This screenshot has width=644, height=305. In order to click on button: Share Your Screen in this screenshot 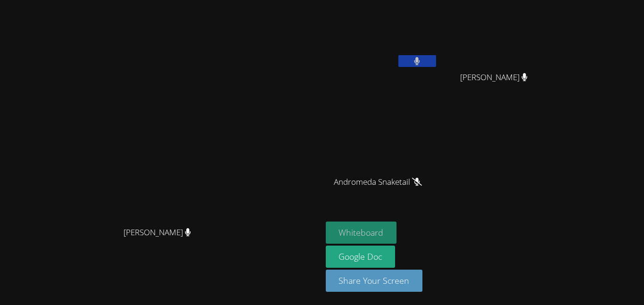, I will do `click(374, 281)`.